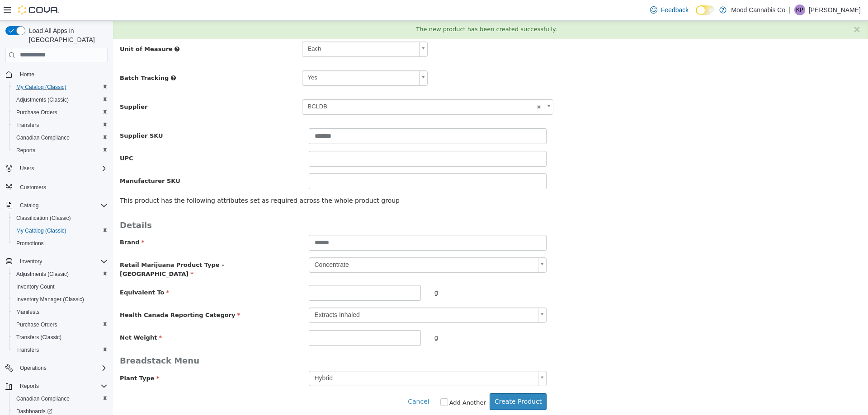 The height and width of the screenshot is (415, 868). What do you see at coordinates (26, 151) in the screenshot?
I see `a: Reports` at bounding box center [26, 151].